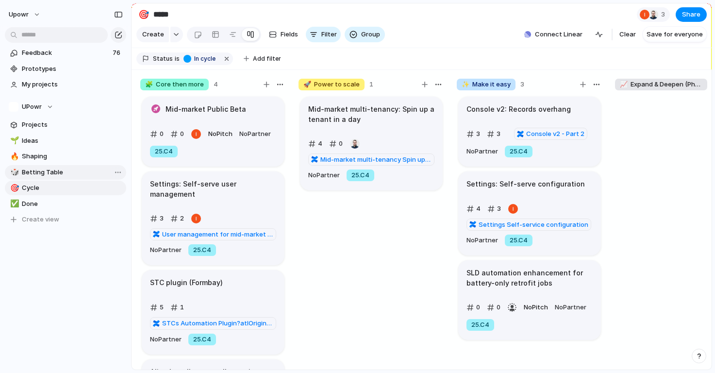 The height and width of the screenshot is (373, 715). Describe the element at coordinates (66, 156) in the screenshot. I see `div: 🔥Shaping` at that location.